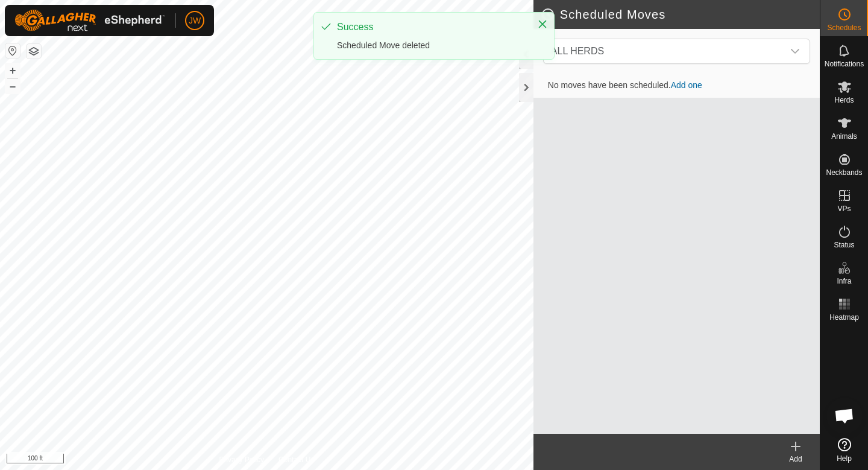 The width and height of the screenshot is (868, 470). I want to click on a: Privacy Policy, so click(241, 459).